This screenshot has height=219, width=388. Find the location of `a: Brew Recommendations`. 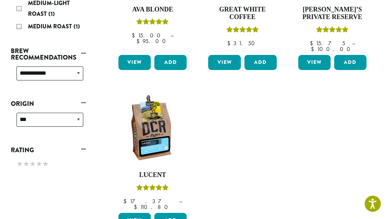

a: Brew Recommendations is located at coordinates (48, 54).